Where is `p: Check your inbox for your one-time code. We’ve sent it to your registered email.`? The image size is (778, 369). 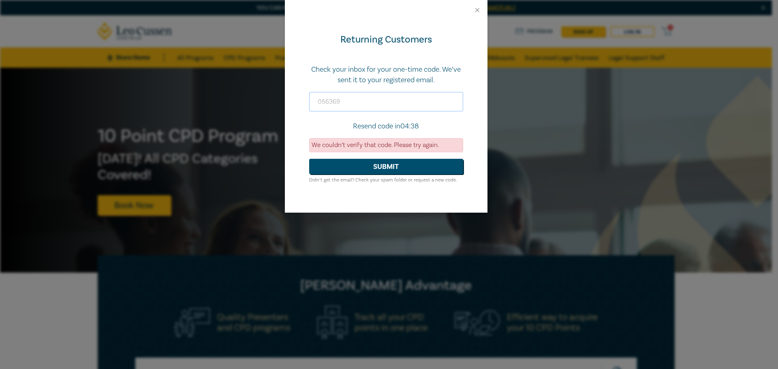 p: Check your inbox for your one-time code. We’ve sent it to your registered email. is located at coordinates (386, 75).